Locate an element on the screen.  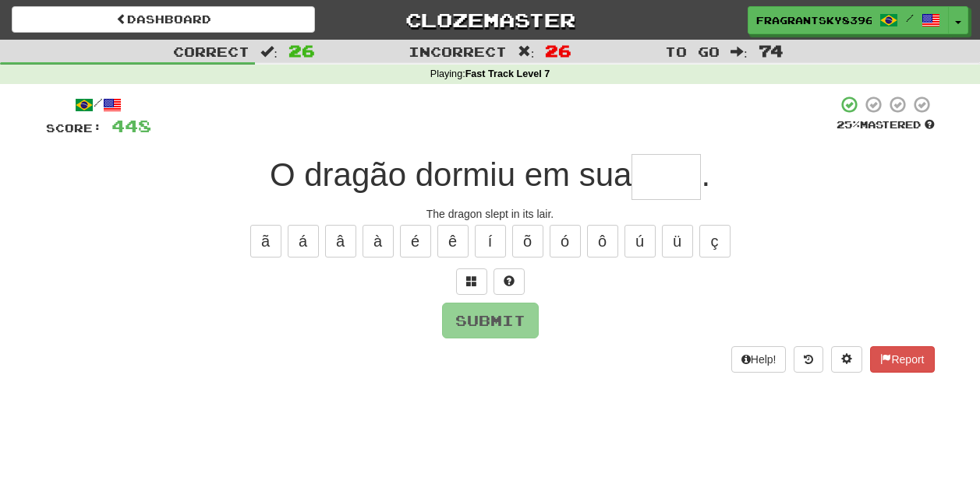
span: FragrantSky8396 is located at coordinates (813, 20).